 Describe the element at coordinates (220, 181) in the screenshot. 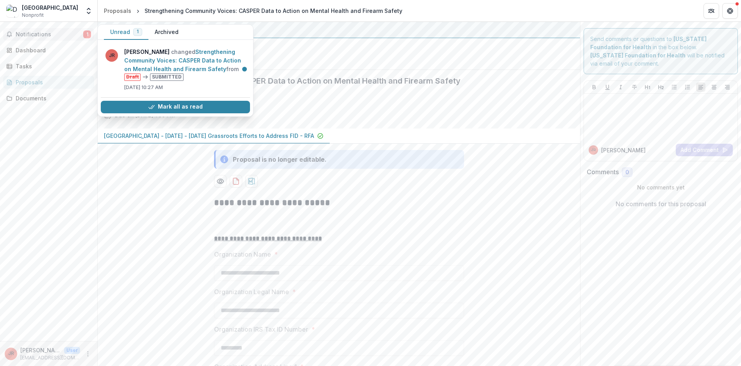

I see `button: Preview 40579542-56d7-4761-ac1d-f7dfa15c7e91-0.pdf` at that location.